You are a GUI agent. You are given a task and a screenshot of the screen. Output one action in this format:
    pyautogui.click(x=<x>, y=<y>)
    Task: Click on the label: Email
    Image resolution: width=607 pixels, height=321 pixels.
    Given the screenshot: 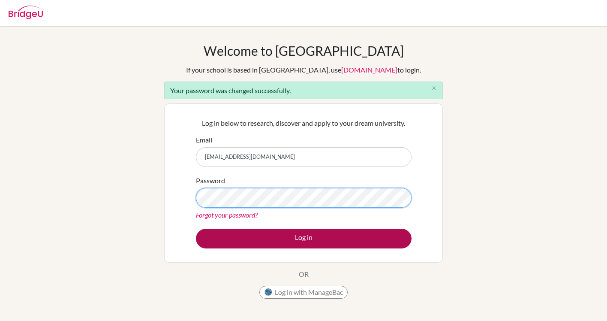 What is the action you would take?
    pyautogui.click(x=204, y=140)
    